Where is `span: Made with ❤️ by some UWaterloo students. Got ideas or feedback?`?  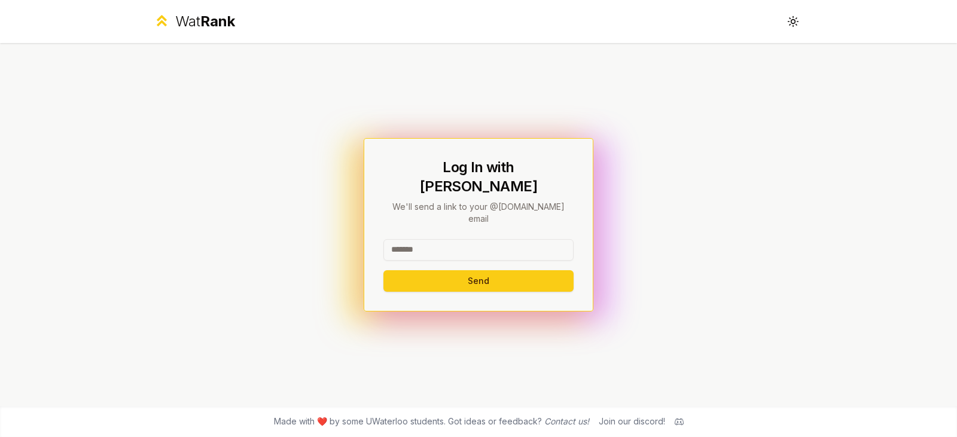 span: Made with ❤️ by some UWaterloo students. Got ideas or feedback? is located at coordinates (431, 422).